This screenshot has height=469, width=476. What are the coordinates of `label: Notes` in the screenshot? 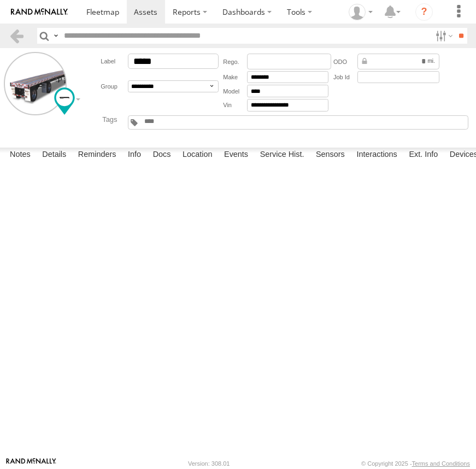 It's located at (20, 155).